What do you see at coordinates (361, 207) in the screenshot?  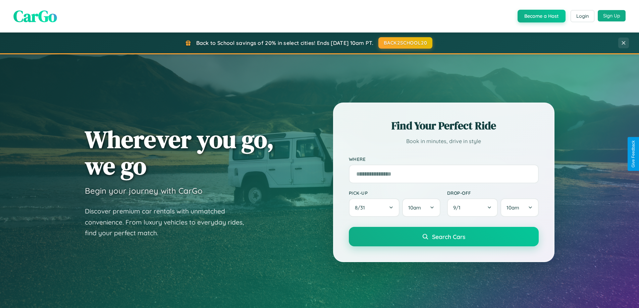 I see `span: 8 / 31` at bounding box center [361, 207].